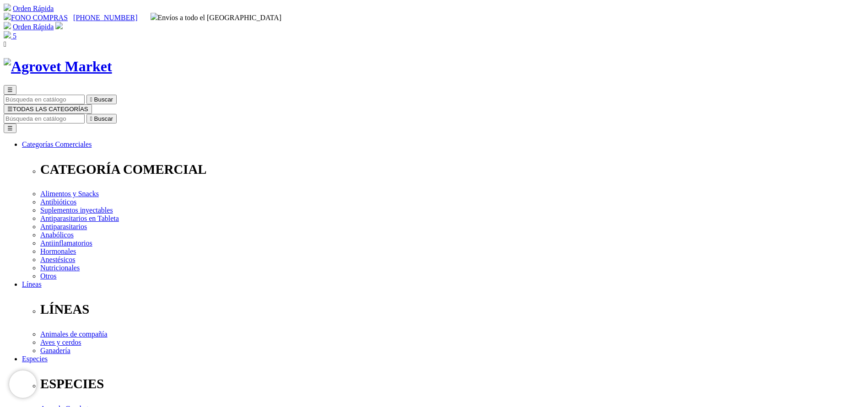 Image resolution: width=868 pixels, height=407 pixels. Describe the element at coordinates (36, 17) in the screenshot. I see `a: FONO COMPRAS` at that location.